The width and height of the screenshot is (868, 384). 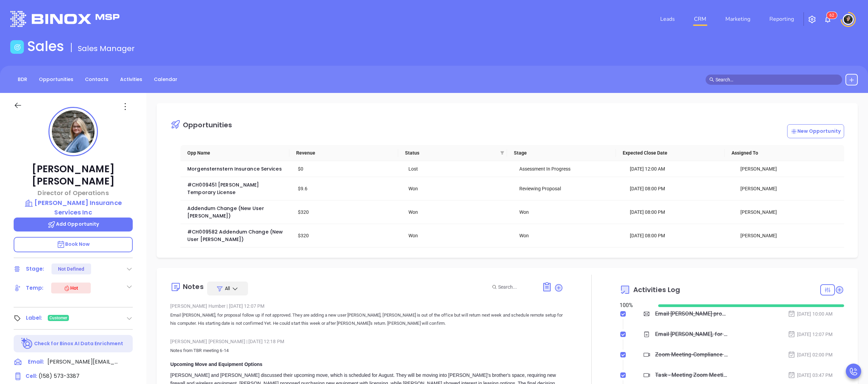 I want to click on img: iconSetting, so click(x=812, y=19).